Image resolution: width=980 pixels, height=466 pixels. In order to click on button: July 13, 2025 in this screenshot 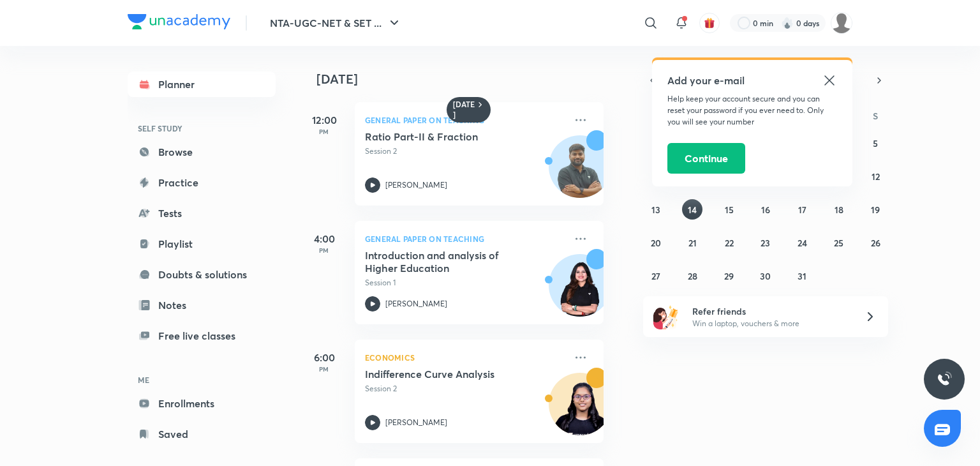, I will do `click(656, 209)`.